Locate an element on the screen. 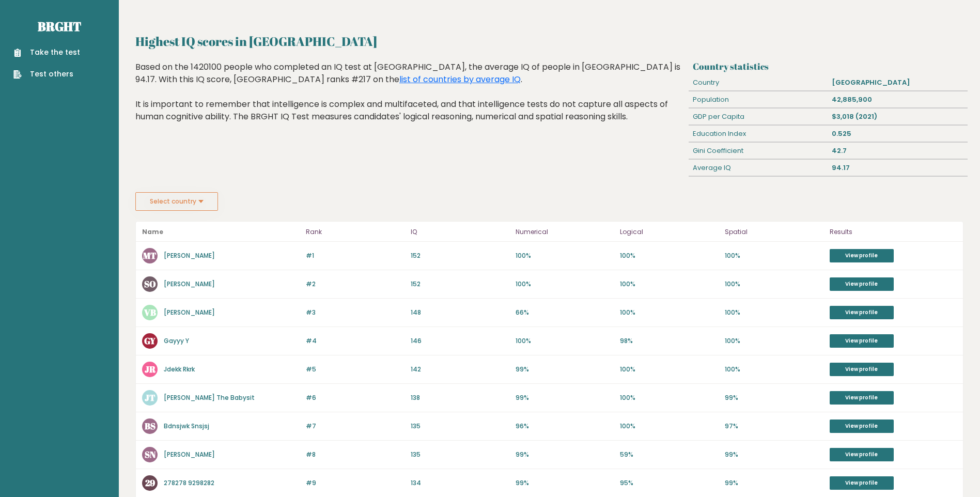 The image size is (980, 497). h3: Country statistics is located at coordinates (829, 66).